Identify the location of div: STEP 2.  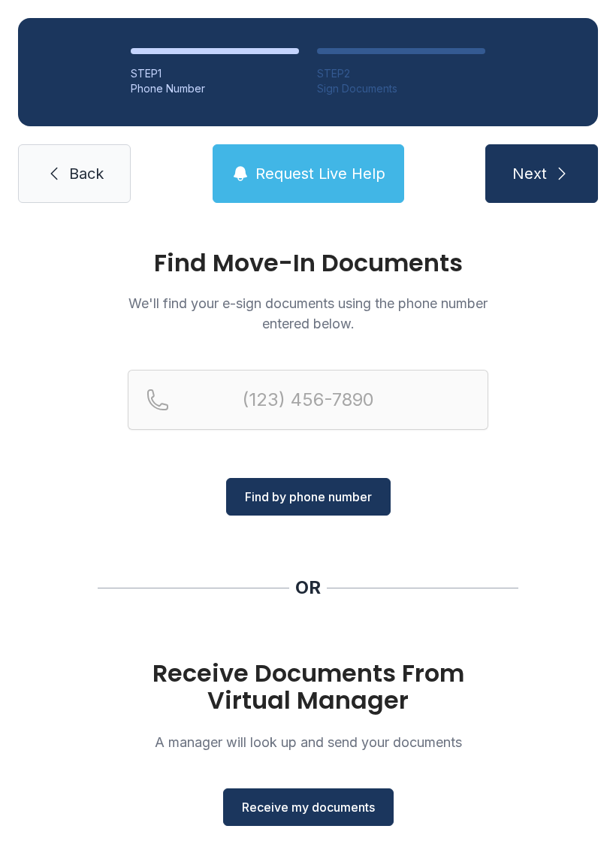
(402, 73).